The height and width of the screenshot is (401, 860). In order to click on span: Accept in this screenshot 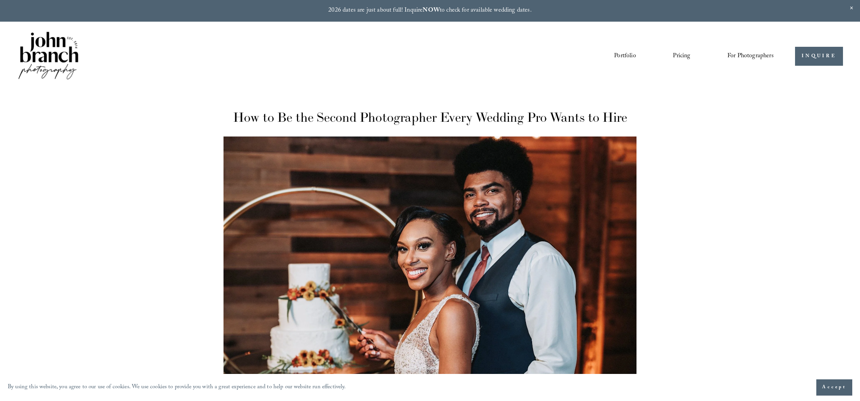, I will do `click(834, 388)`.